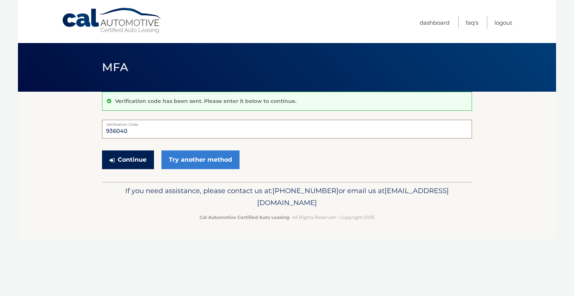 Image resolution: width=574 pixels, height=296 pixels. What do you see at coordinates (287, 129) in the screenshot?
I see `input: Verification Code` at bounding box center [287, 129].